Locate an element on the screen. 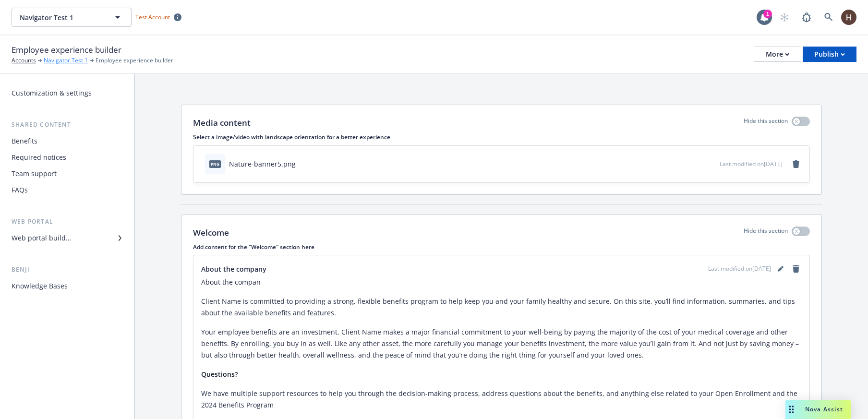 This screenshot has width=868, height=419. a: Benefits is located at coordinates (67, 141).